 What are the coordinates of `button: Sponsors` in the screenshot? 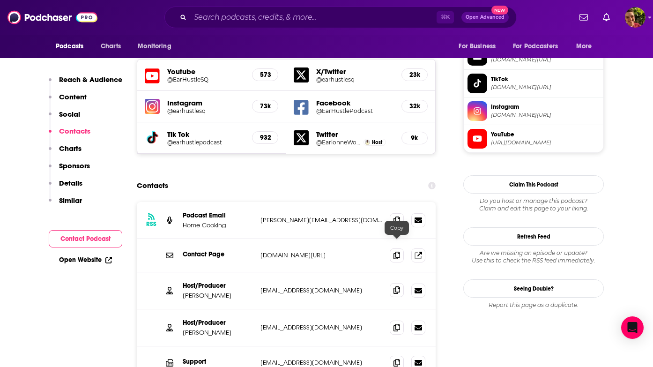 It's located at (69, 170).